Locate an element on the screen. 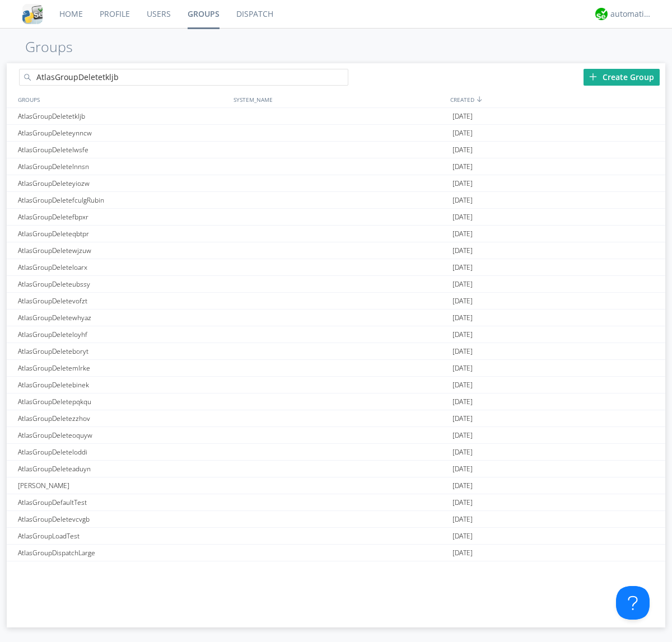 The width and height of the screenshot is (672, 642). div: Create Group is located at coordinates (622, 77).